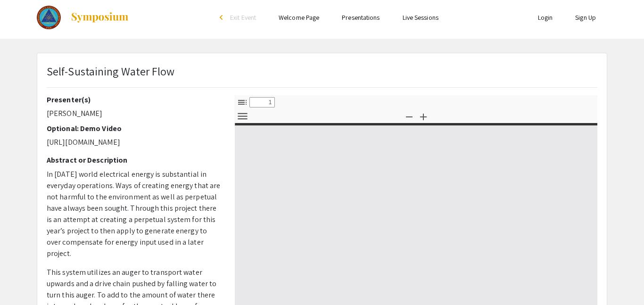 The image size is (644, 305). What do you see at coordinates (243, 18) in the screenshot?
I see `span: Exit Event` at bounding box center [243, 18].